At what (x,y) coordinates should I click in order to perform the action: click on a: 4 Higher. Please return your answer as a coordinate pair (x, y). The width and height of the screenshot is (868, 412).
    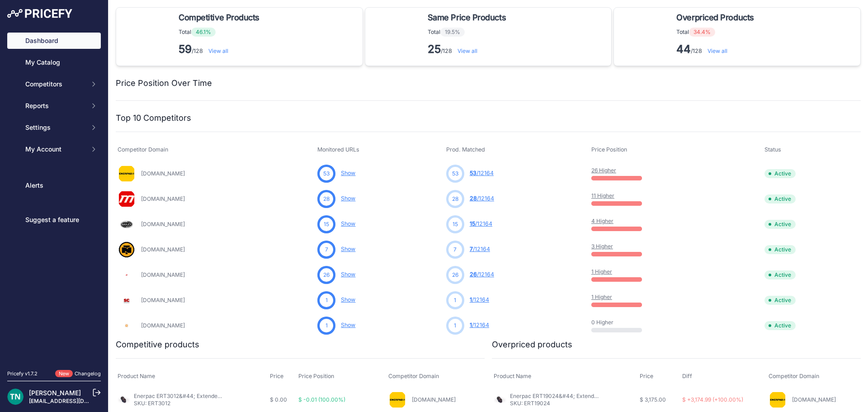
    Looking at the image, I should click on (602, 220).